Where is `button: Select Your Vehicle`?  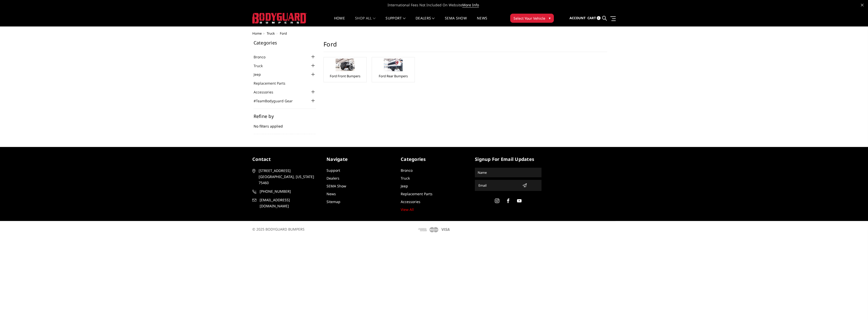
button: Select Your Vehicle is located at coordinates (532, 18).